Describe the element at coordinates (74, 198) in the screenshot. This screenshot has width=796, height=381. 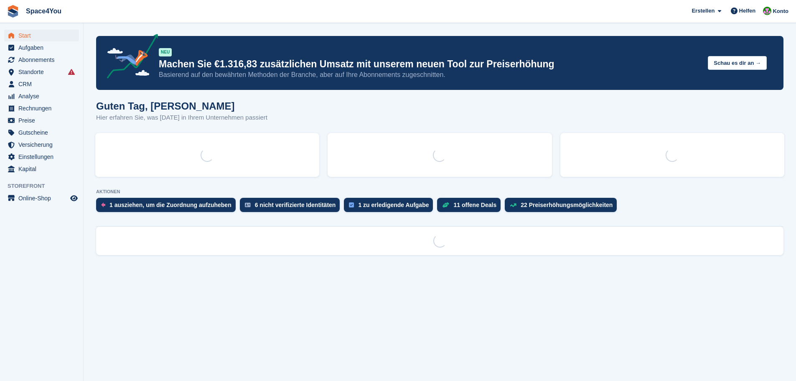
I see `a: Vorschau-Shop` at that location.